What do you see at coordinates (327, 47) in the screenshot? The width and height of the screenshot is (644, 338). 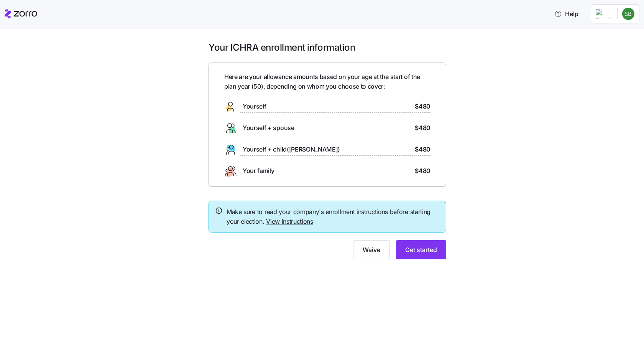 I see `h1: Your ICHRA enrollment information` at bounding box center [327, 47].